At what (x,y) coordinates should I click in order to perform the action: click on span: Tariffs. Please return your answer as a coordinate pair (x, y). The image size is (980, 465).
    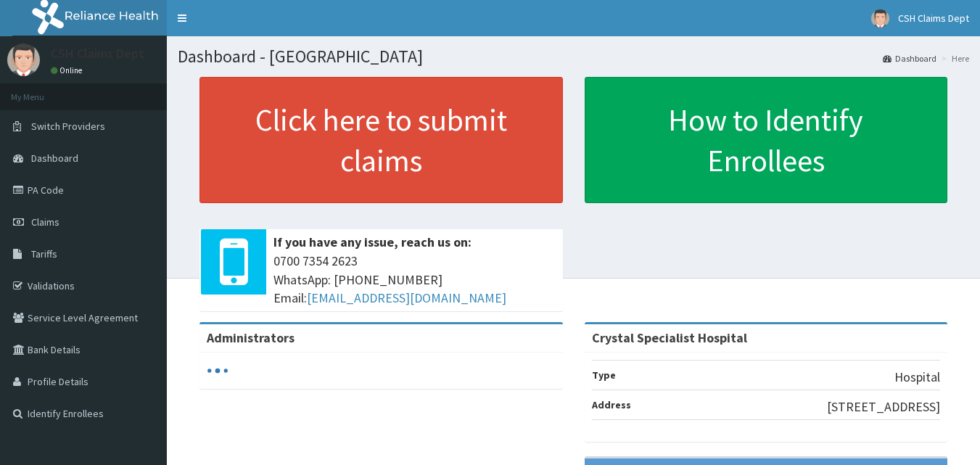
    Looking at the image, I should click on (44, 254).